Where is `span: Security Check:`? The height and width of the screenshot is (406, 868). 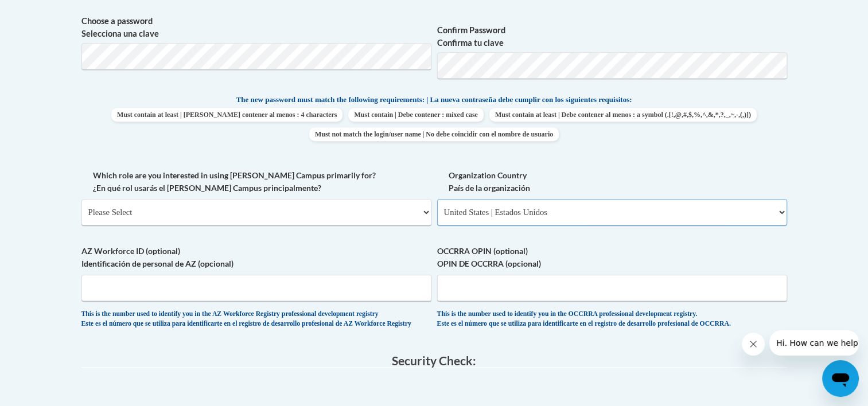 span: Security Check: is located at coordinates (434, 360).